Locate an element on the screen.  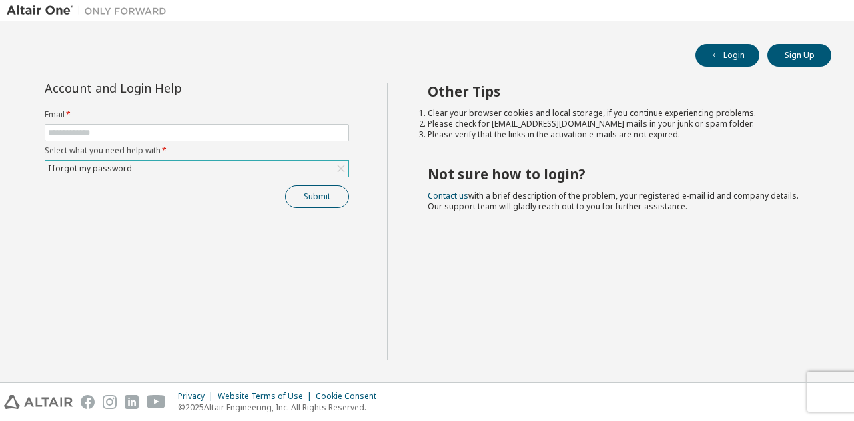
a: Contact us is located at coordinates (447, 195).